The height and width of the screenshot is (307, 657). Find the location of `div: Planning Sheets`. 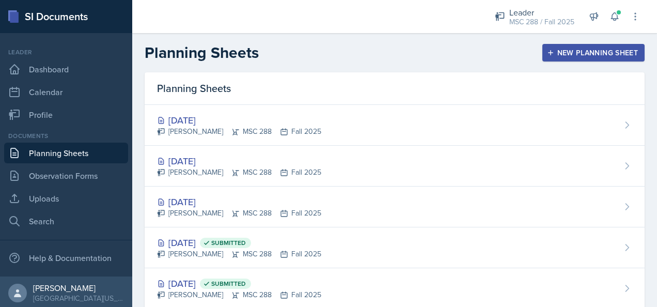

div: Planning Sheets is located at coordinates (395, 88).